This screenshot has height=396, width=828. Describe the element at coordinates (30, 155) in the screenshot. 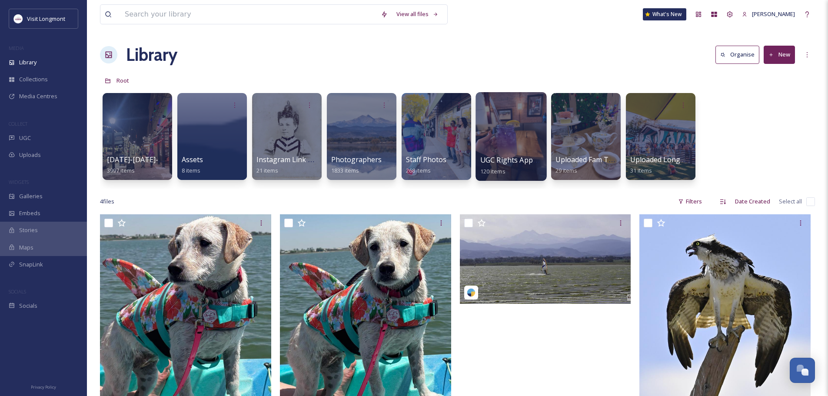

I see `span: Uploads` at that location.